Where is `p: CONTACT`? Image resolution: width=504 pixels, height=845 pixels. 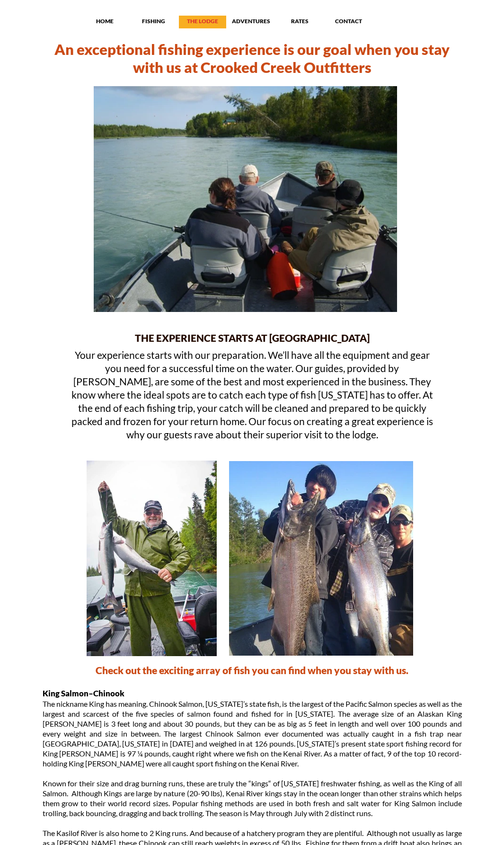 p: CONTACT is located at coordinates (349, 21).